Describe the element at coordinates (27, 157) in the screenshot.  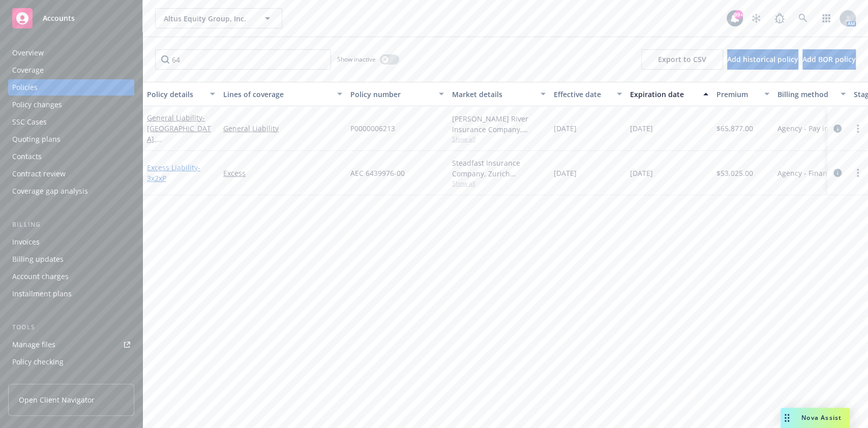
I see `div: Contacts` at that location.